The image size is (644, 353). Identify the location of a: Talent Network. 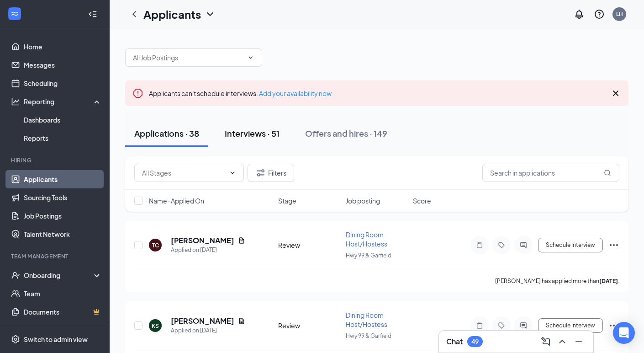
(63, 234).